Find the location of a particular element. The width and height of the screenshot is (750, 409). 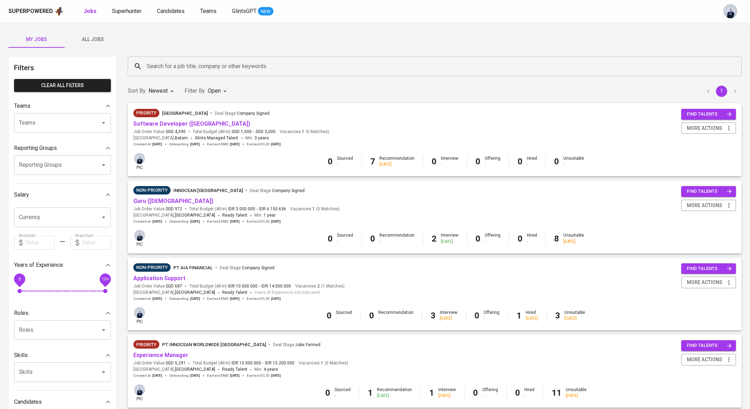

span: Deal Stage : is located at coordinates (297, 345).